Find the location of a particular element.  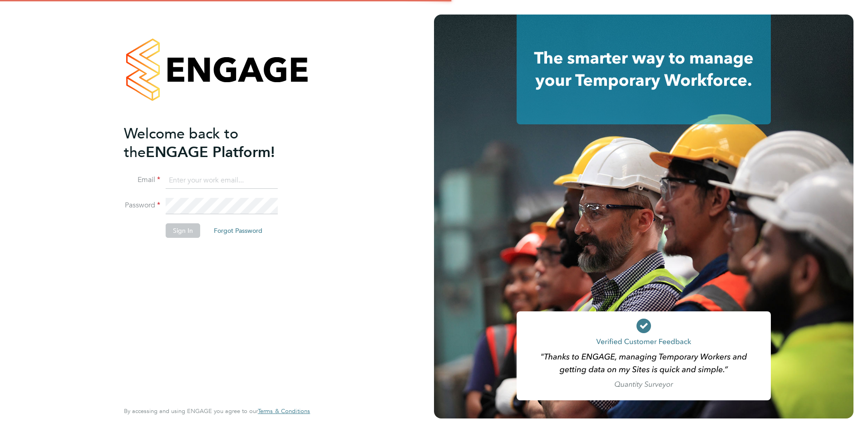

span: Welcome back to the is located at coordinates (181, 143).